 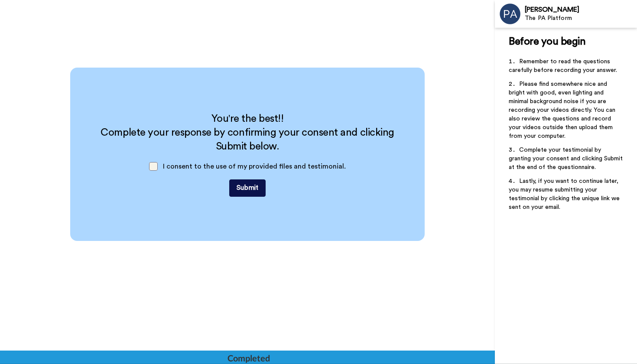 What do you see at coordinates (510, 14) in the screenshot?
I see `img: Profile Image` at bounding box center [510, 14].